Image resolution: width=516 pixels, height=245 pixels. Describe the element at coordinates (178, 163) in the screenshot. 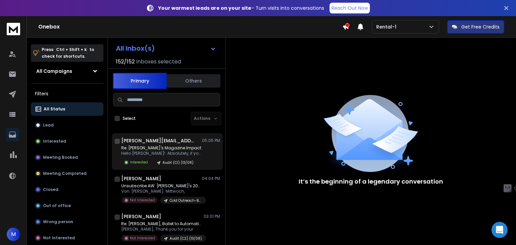

I see `p: Audit (C1) (13/08)` at that location.